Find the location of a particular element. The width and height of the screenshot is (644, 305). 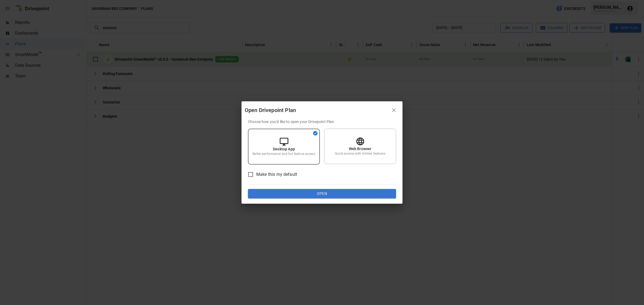

p: Quick access with limited features is located at coordinates (360, 154).